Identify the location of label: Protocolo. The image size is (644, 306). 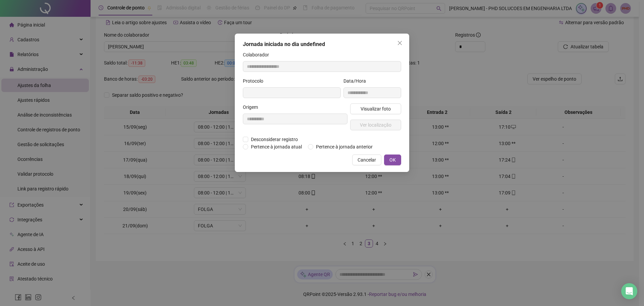
(255, 81).